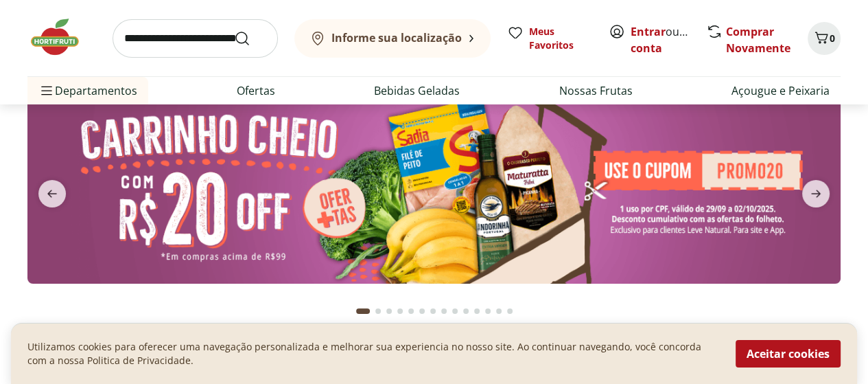  Describe the element at coordinates (397, 37) in the screenshot. I see `b: Informe sua localização` at that location.